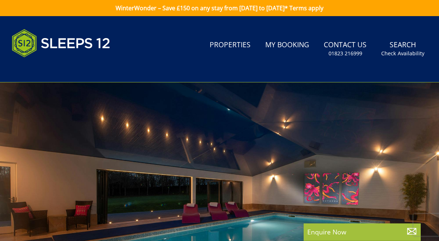 The width and height of the screenshot is (439, 241). Describe the element at coordinates (362, 232) in the screenshot. I see `p: Enquire Now` at that location.